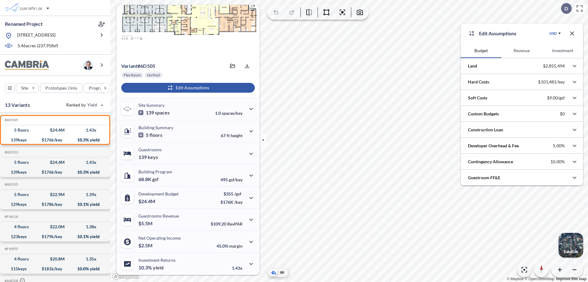 This screenshot has width=588, height=282. Describe the element at coordinates (149, 179) in the screenshot. I see `p: 68.8K` at that location.